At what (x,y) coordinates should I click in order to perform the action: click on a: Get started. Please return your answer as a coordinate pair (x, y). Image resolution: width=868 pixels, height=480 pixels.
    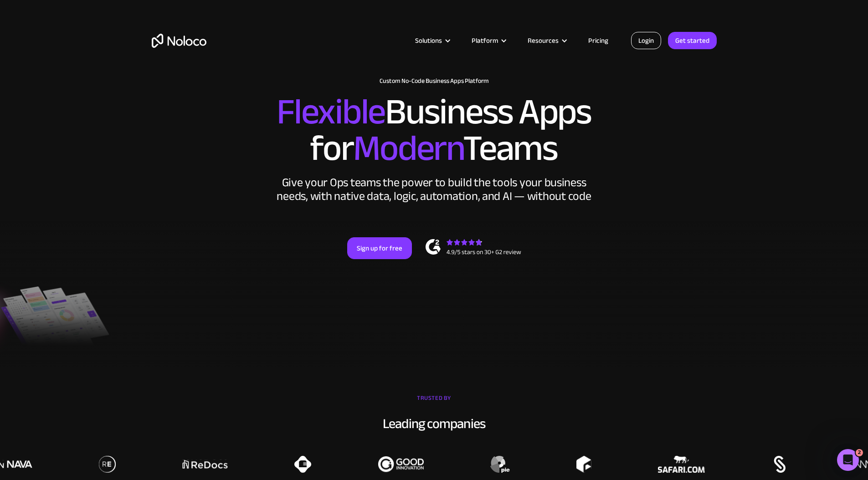
    Looking at the image, I should click on (692, 40).